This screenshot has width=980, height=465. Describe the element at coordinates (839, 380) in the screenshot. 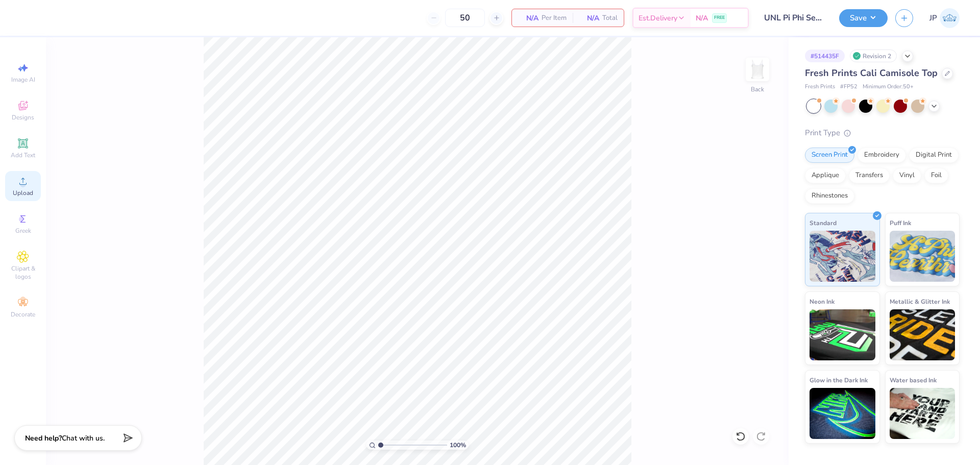

I see `span: Glow in the Dark Ink` at that location.